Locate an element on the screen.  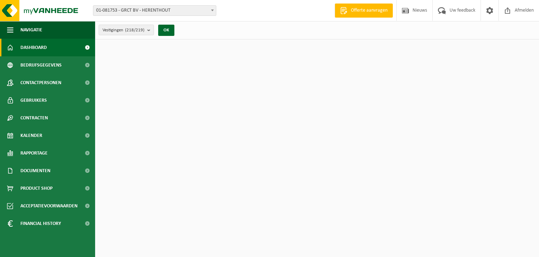
a: Offerte aanvragen is located at coordinates (363, 11).